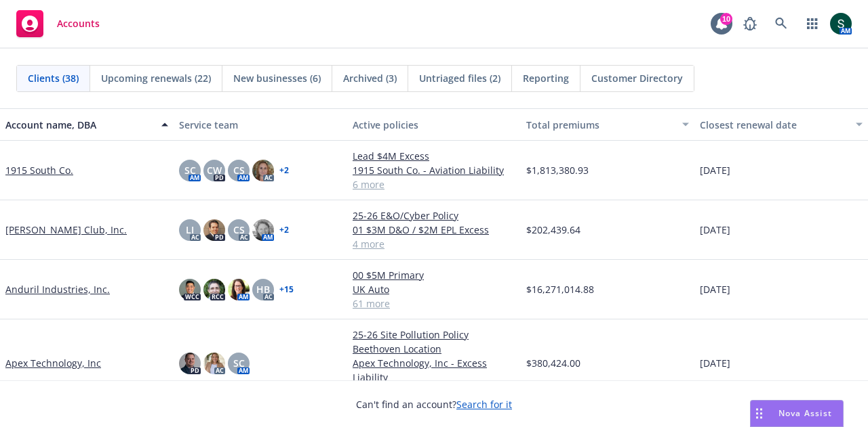  I want to click on a: 1915 South Co., so click(39, 170).